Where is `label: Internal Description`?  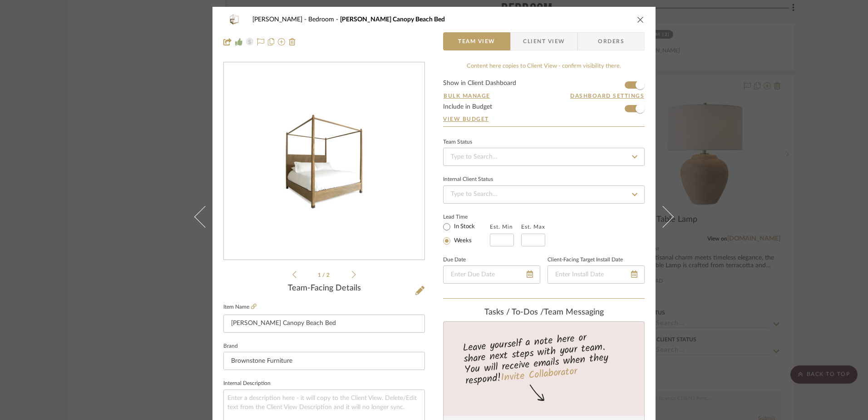 label: Internal Description is located at coordinates (247, 384).